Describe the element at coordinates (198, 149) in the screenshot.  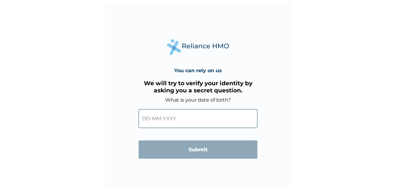
I see `input: Submit` at that location.